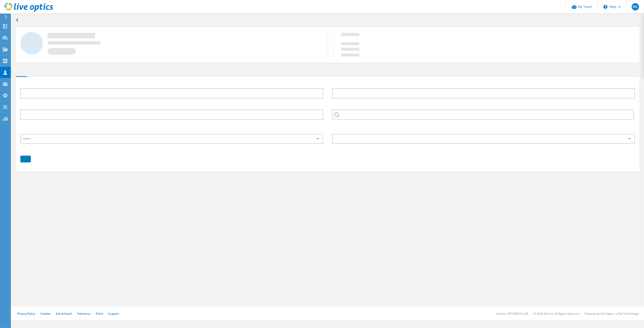 The width and height of the screenshot is (644, 328). I want to click on a: Live Optics Dashboard, so click(29, 11).